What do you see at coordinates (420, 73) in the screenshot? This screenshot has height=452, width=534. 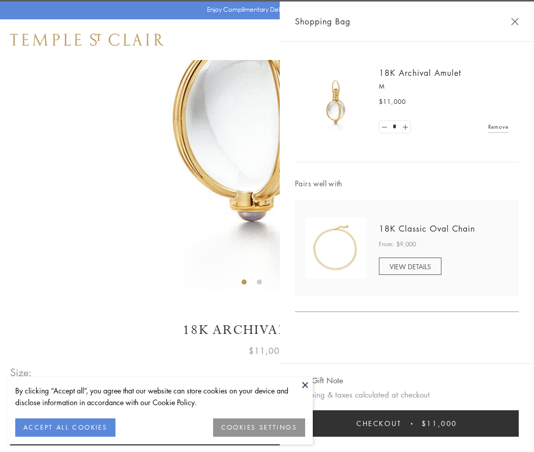 I see `a: 18K Archival Amulet` at bounding box center [420, 73].